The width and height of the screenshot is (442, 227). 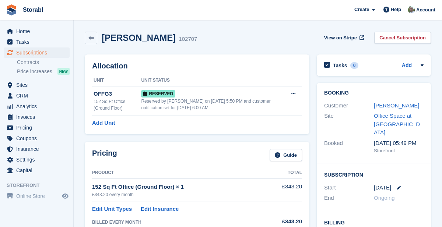 What do you see at coordinates (283, 190) in the screenshot?
I see `td: £343.20` at bounding box center [283, 190].